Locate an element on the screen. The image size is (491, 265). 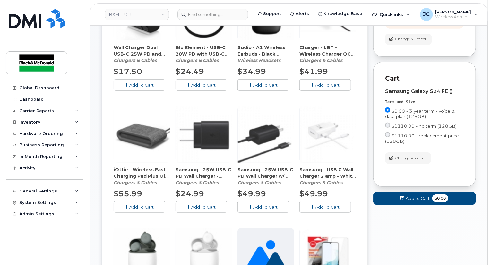
span: Samsung - USB C Wall Charger 2 amp - White (CAHCPZ000055) is located at coordinates (328, 173).